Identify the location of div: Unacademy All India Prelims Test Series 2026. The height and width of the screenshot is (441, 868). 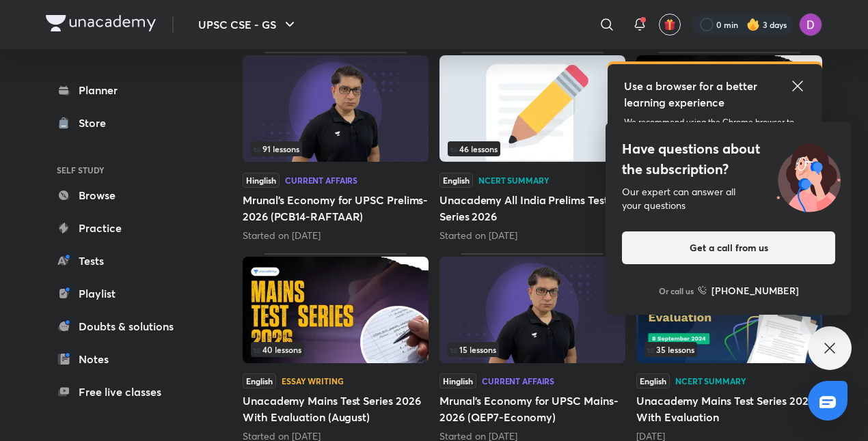
(533, 147).